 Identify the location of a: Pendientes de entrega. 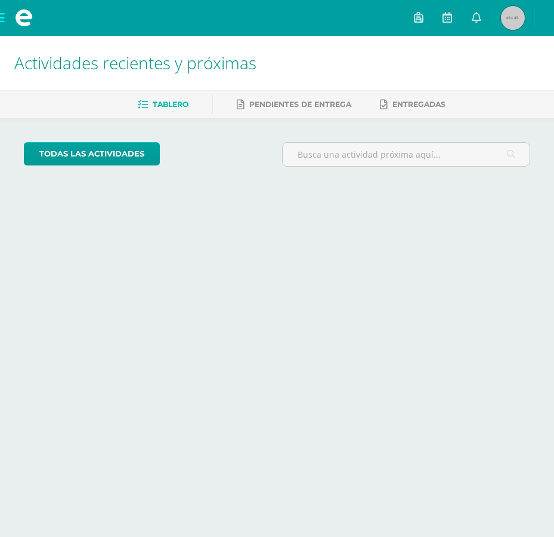
(294, 104).